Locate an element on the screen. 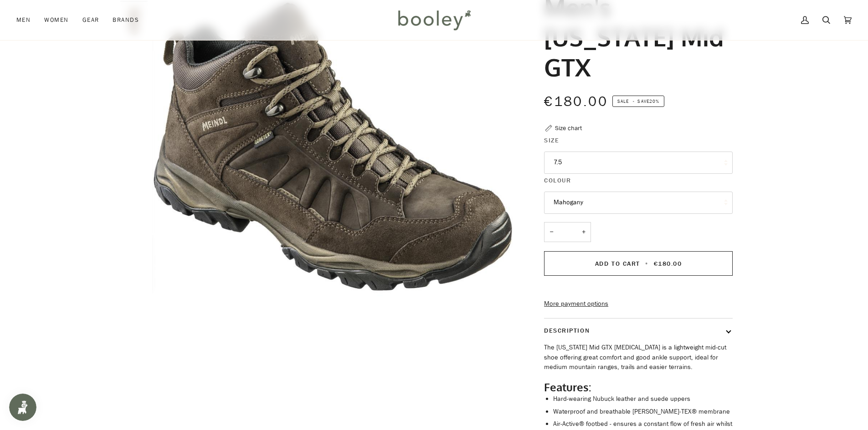  a: More payment options is located at coordinates (638, 304).